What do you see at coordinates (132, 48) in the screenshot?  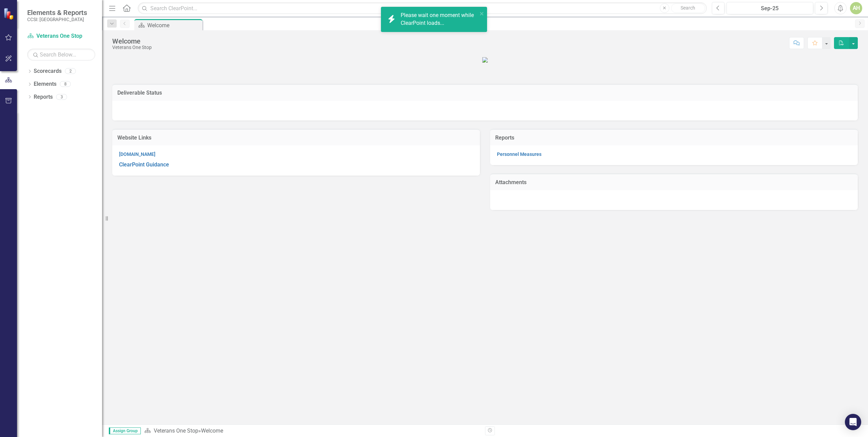 I see `div: Veterans One Stop` at bounding box center [132, 48].